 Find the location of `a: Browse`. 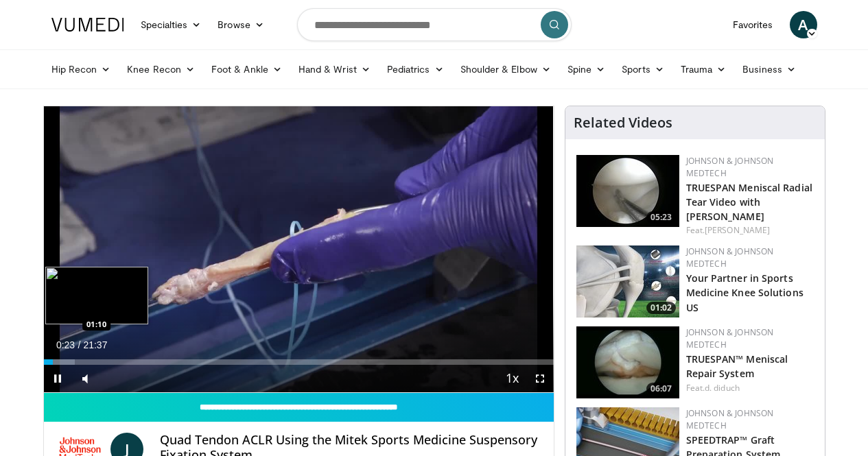

a: Browse is located at coordinates (241, 25).